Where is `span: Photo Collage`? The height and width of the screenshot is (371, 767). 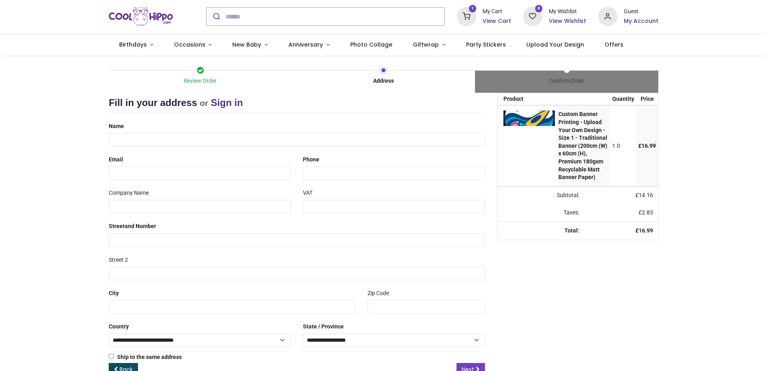 span: Photo Collage is located at coordinates (371, 45).